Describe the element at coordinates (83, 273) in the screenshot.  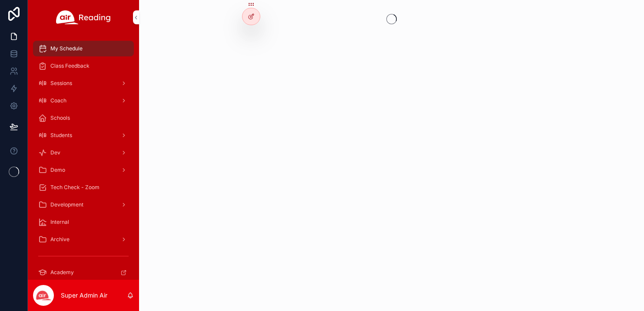
I see `a: Academy` at that location.